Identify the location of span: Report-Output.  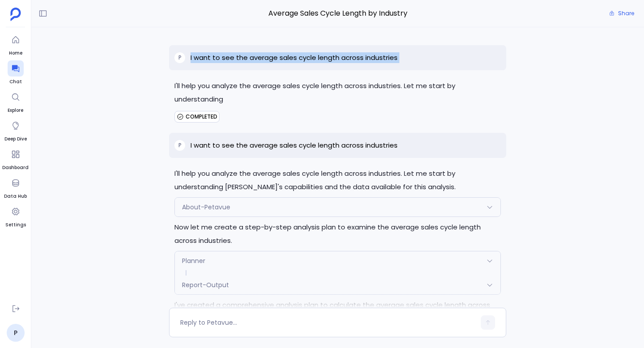
(205, 284).